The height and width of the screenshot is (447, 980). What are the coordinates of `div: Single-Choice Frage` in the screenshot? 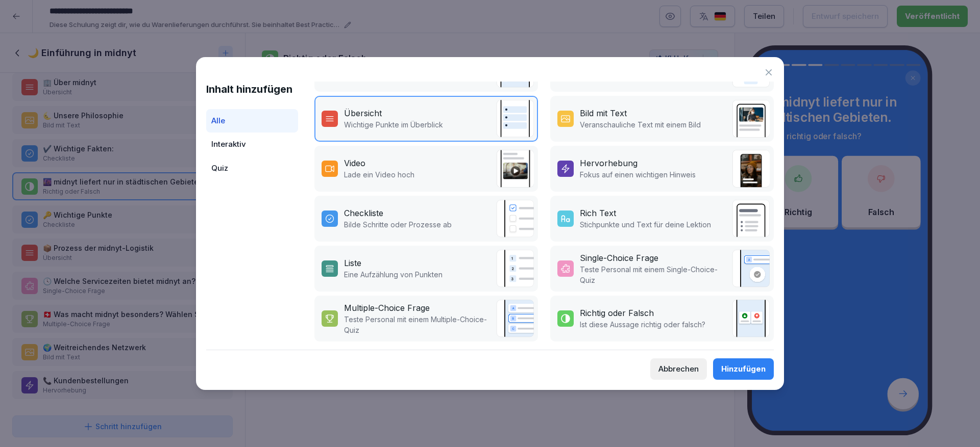 It's located at (619, 258).